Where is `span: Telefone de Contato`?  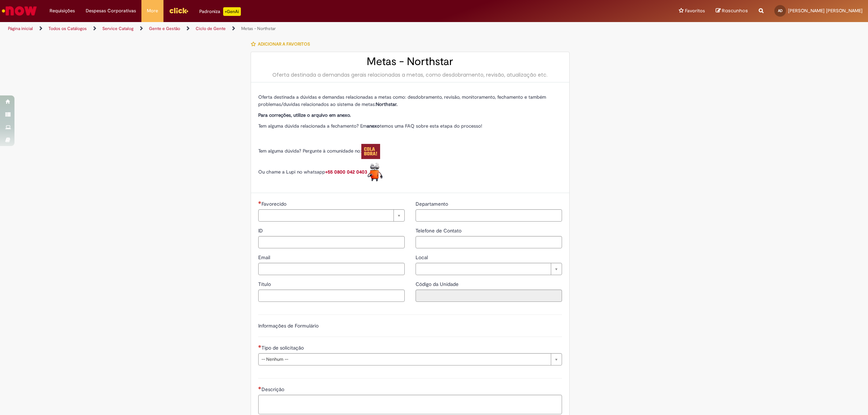 span: Telefone de Contato is located at coordinates (439, 231).